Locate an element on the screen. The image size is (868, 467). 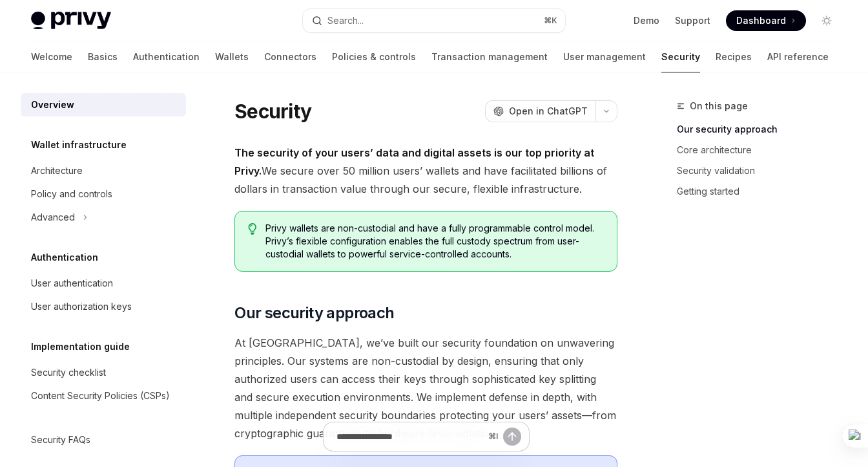
div: Advanced is located at coordinates (53, 217).